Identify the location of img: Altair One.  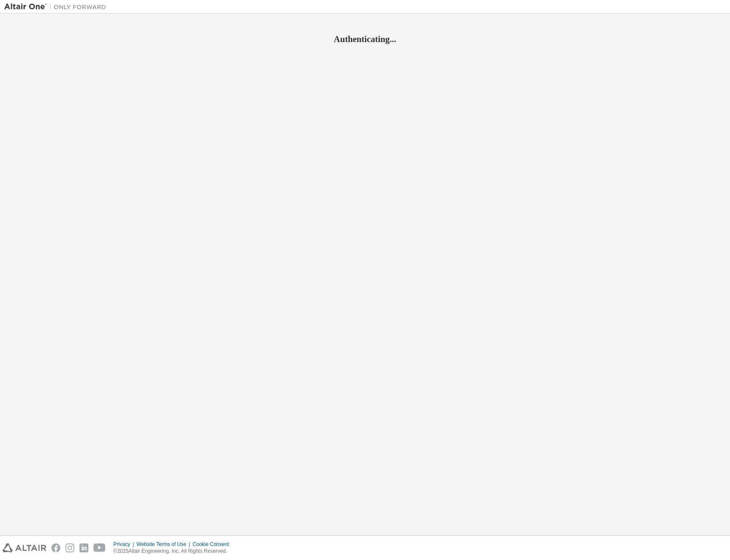
(57, 6).